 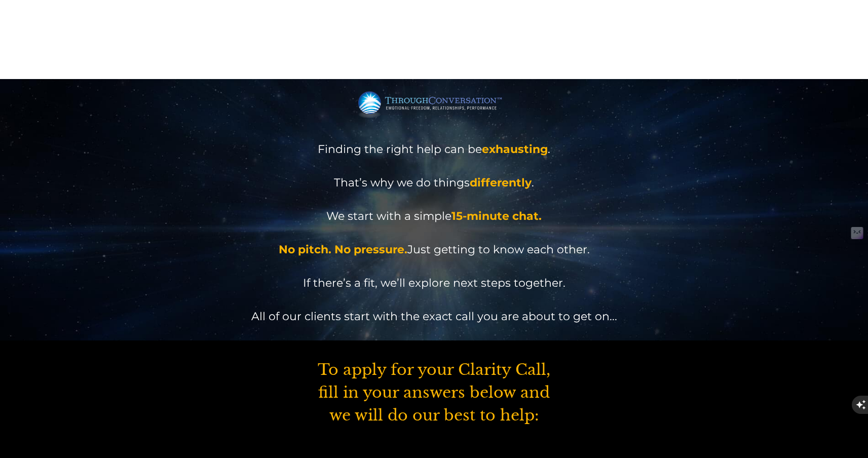 I want to click on b: differently, so click(x=501, y=182).